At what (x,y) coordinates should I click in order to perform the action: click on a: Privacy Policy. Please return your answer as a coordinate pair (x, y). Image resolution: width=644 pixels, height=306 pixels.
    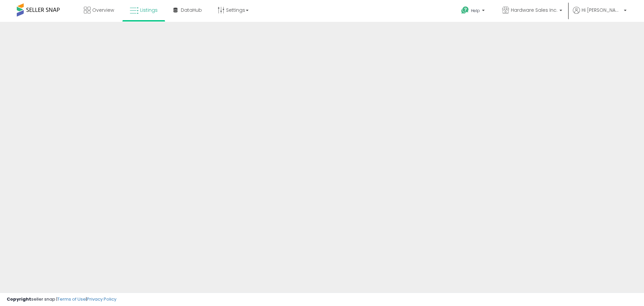
    Looking at the image, I should click on (102, 299).